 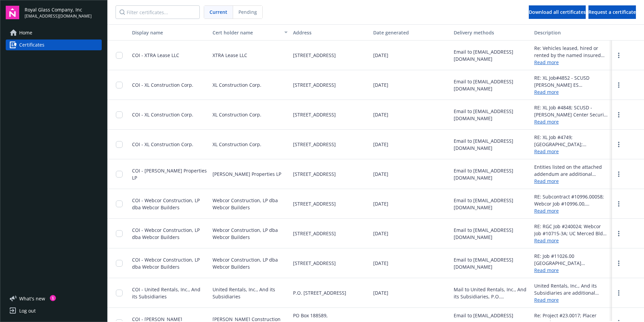 What do you see at coordinates (250, 32) in the screenshot?
I see `button: Cert holder name` at bounding box center [250, 32].